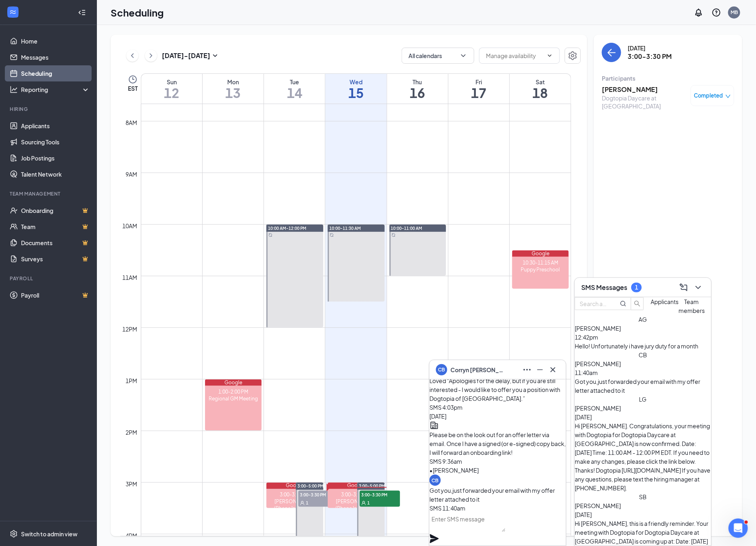  Describe the element at coordinates (363, 503) in the screenshot. I see `svg: User` at that location.